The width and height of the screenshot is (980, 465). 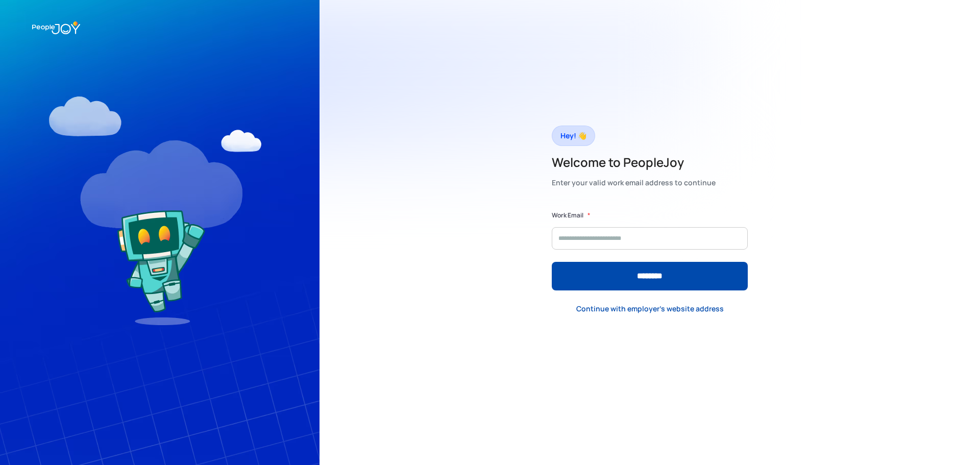 I want to click on div: Enter your valid work email address to continue, so click(x=633, y=183).